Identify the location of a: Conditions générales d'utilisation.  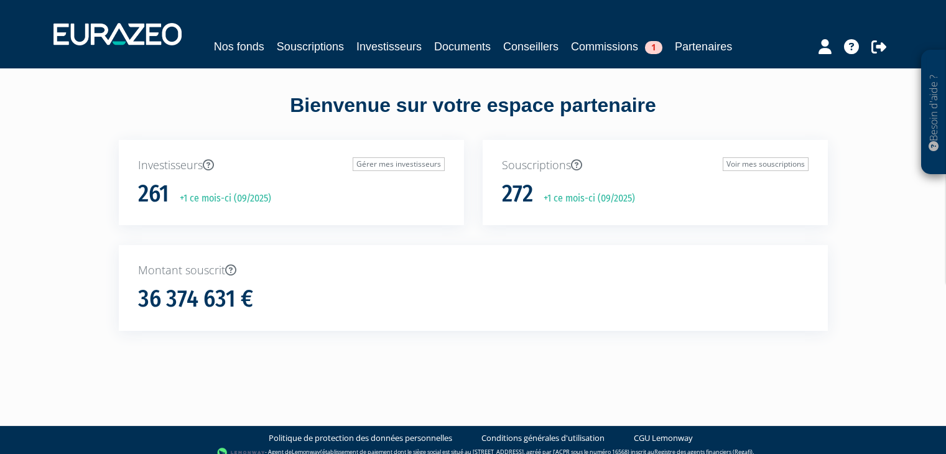
(543, 438).